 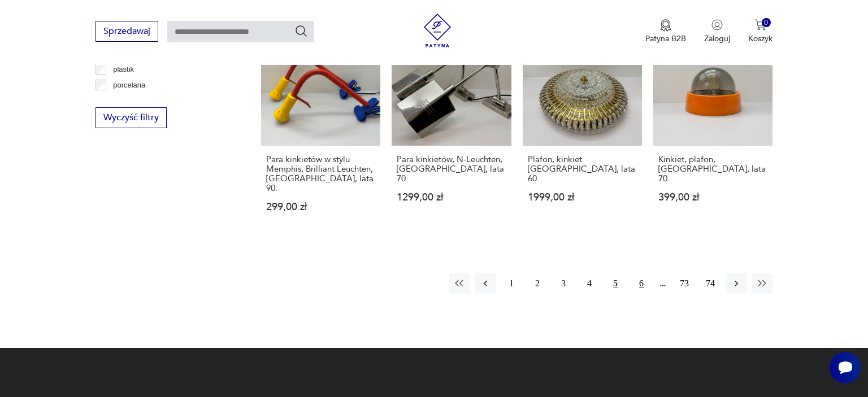 What do you see at coordinates (451, 197) in the screenshot?
I see `p: 1299,00 zł` at bounding box center [451, 197].